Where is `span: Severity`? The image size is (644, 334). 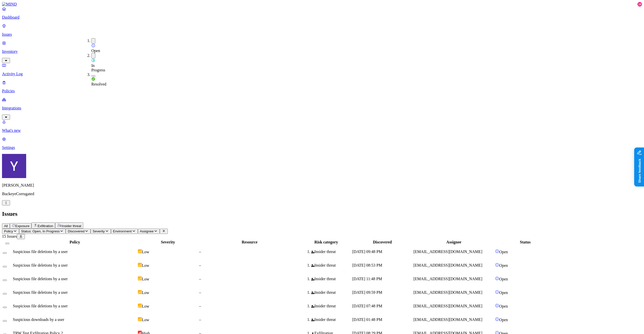
span: Severity is located at coordinates (99, 231).